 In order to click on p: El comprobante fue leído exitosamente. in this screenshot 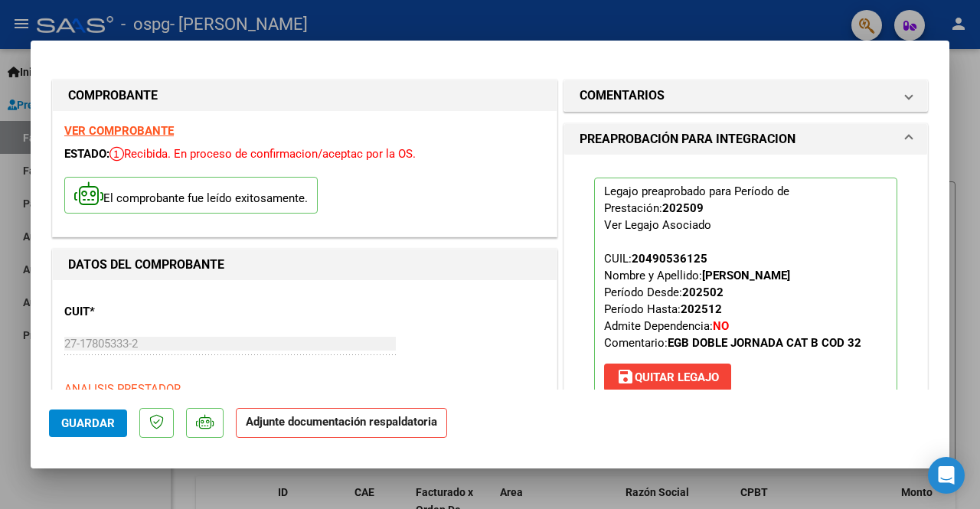, I will do `click(191, 195)`.